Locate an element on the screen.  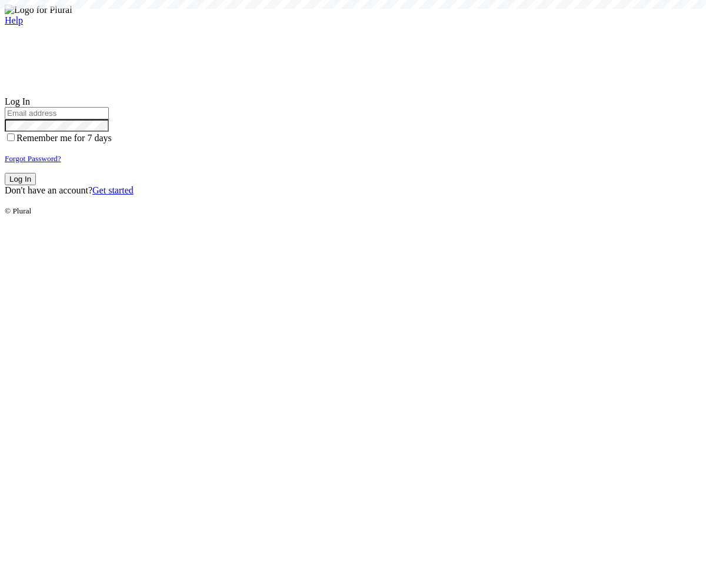
small: Forgot Password? is located at coordinates (33, 158).